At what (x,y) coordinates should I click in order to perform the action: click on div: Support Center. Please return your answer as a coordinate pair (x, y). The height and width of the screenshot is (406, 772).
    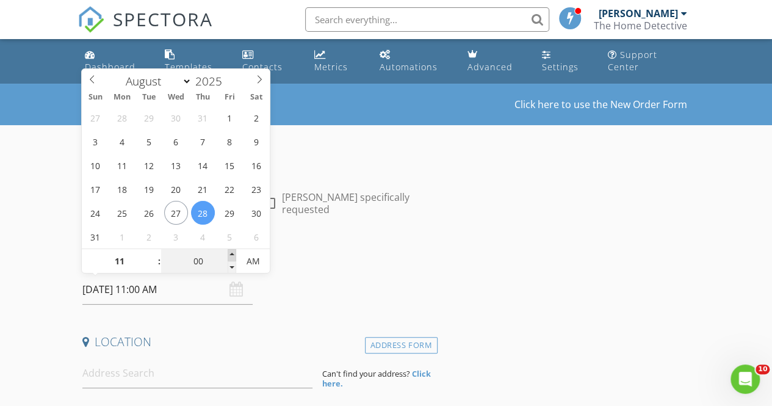
    Looking at the image, I should click on (633, 60).